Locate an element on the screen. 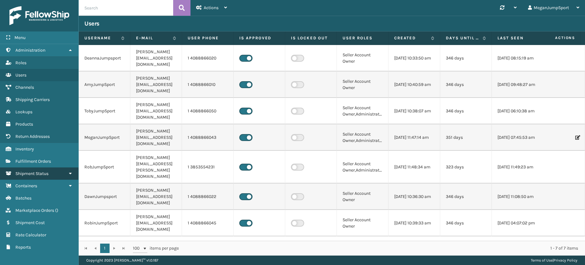 The height and width of the screenshot is (265, 585). span: 100 is located at coordinates (138, 248).